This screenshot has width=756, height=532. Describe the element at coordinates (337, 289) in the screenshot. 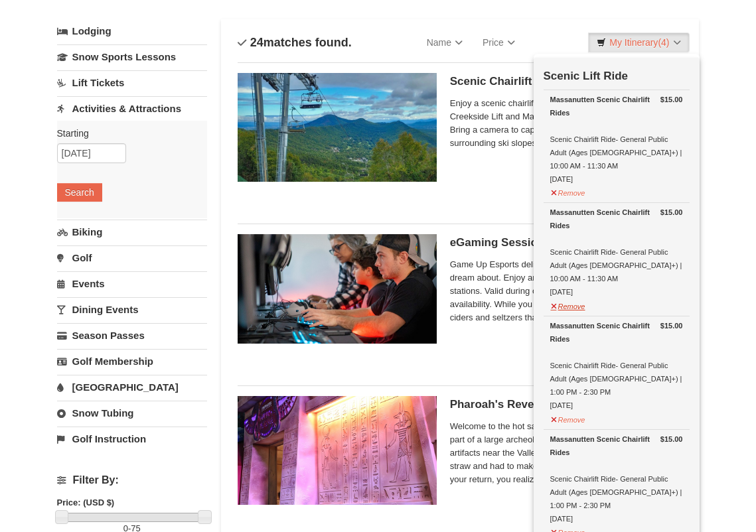

I see `img: 19664770-34-0b975b5b.jpg` at that location.